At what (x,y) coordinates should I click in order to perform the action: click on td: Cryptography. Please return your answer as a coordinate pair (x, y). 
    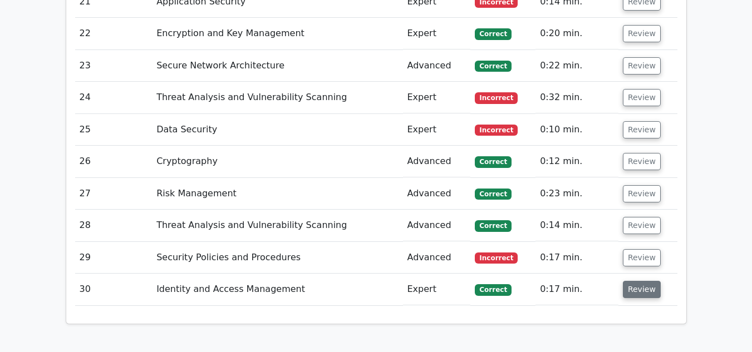
    Looking at the image, I should click on (277, 161).